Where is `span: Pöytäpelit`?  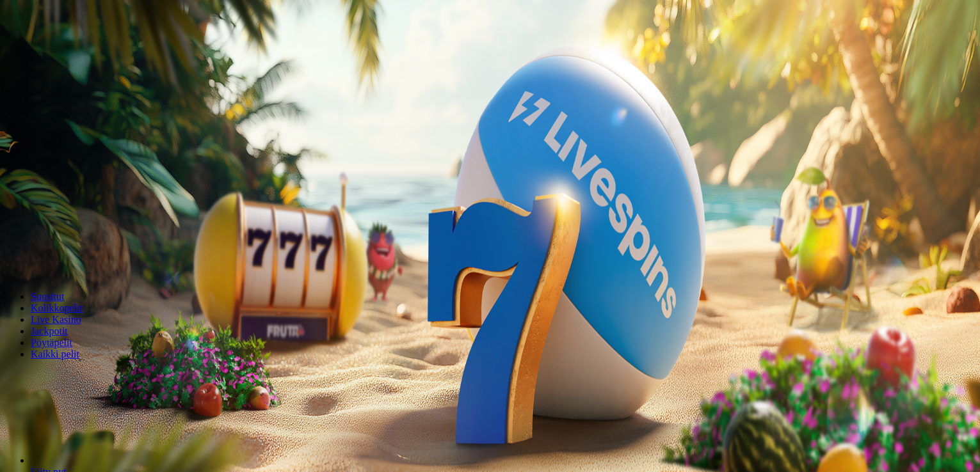
span: Pöytäpelit is located at coordinates (51, 342).